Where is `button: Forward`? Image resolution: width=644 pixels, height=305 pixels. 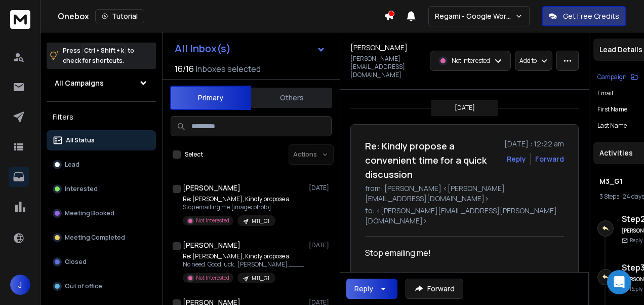 button: Forward is located at coordinates (434, 289).